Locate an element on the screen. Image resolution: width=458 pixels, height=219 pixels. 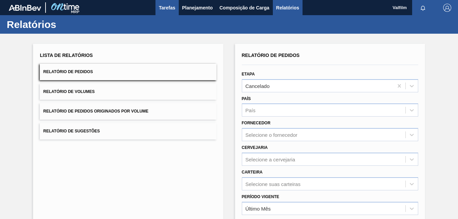
label: País is located at coordinates (246, 99).